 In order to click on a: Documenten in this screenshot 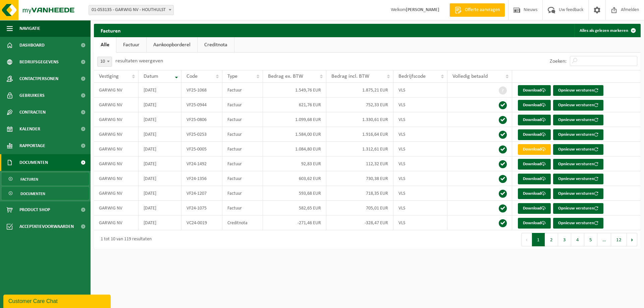, I will do `click(45, 193)`.